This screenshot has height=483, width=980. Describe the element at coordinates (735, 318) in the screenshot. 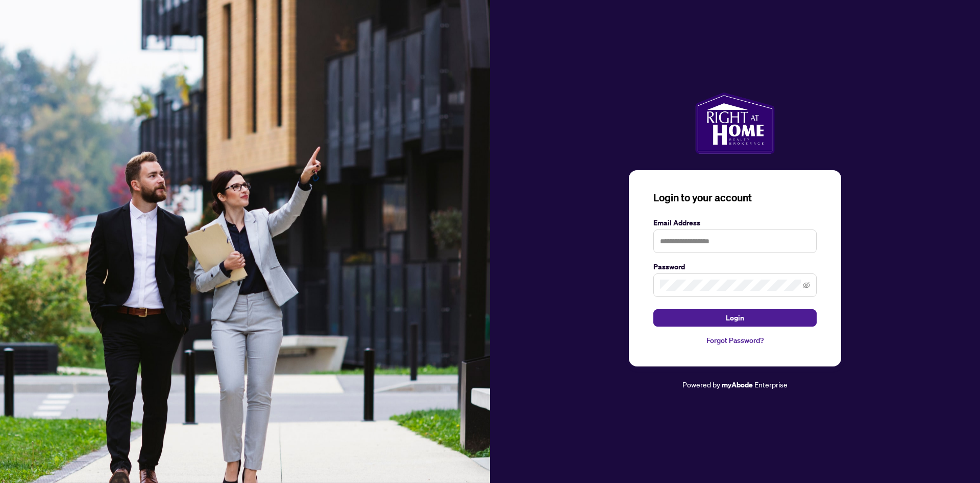

I see `button: Login` at that location.